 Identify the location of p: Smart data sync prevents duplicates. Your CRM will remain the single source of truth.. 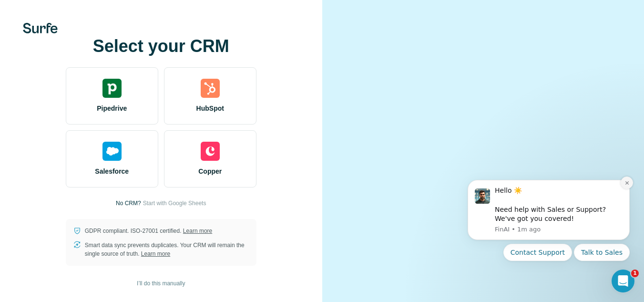
(167, 250).